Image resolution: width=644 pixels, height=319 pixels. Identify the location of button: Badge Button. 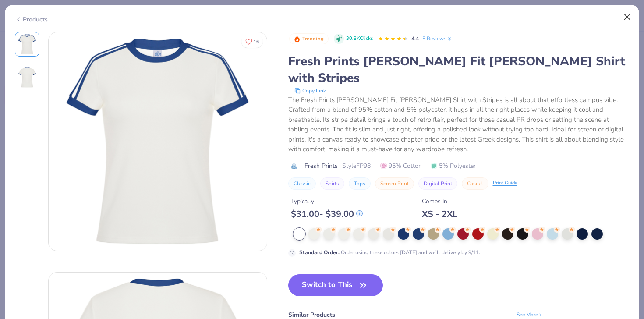
(309, 39).